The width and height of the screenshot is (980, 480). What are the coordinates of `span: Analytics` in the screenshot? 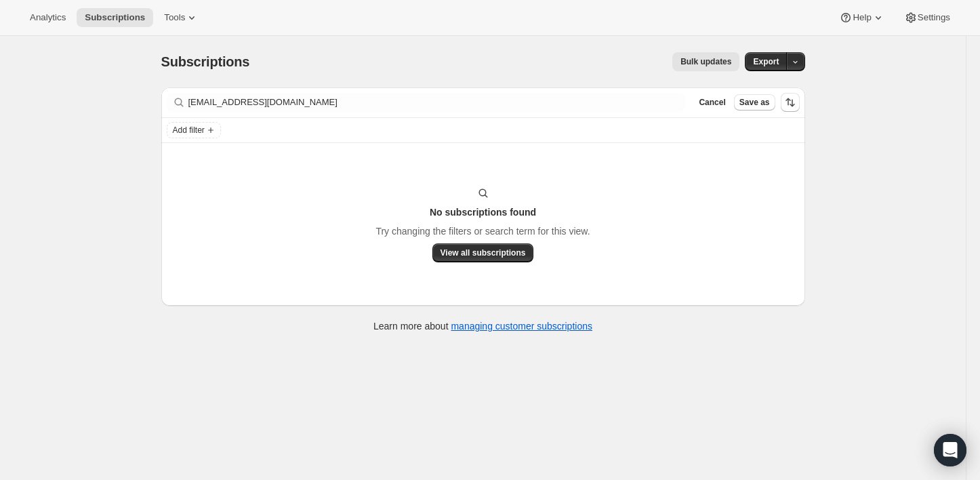 It's located at (47, 17).